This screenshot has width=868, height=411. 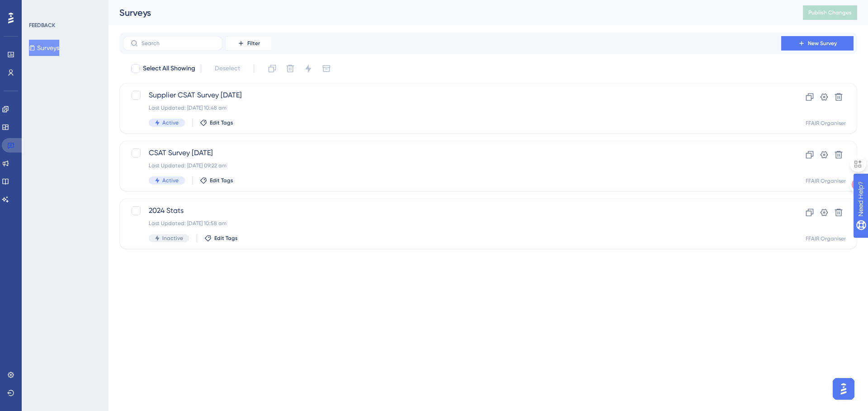 What do you see at coordinates (39, 8) in the screenshot?
I see `span: Need Help?` at bounding box center [39, 8].